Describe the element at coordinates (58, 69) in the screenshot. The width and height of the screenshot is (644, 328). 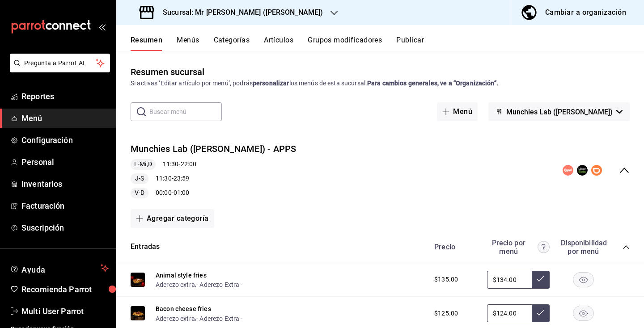
I see `a: Pregunta a Parrot AI` at that location.